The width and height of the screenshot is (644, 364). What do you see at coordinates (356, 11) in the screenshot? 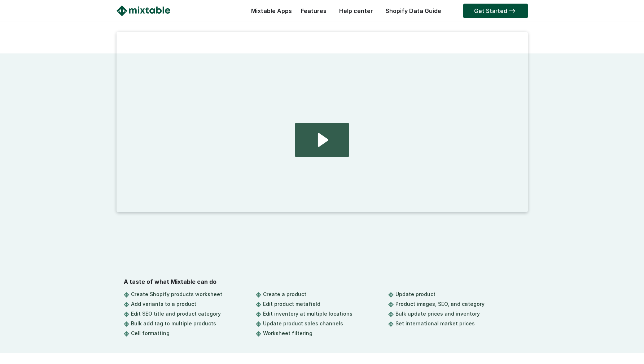
I see `a: Help center` at bounding box center [356, 11].